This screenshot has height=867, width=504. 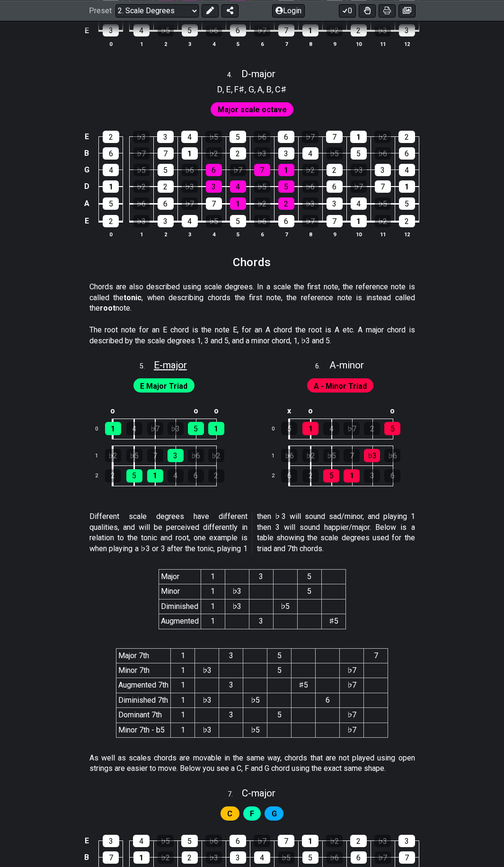 What do you see at coordinates (180, 606) in the screenshot?
I see `td: Diminished` at bounding box center [180, 606].